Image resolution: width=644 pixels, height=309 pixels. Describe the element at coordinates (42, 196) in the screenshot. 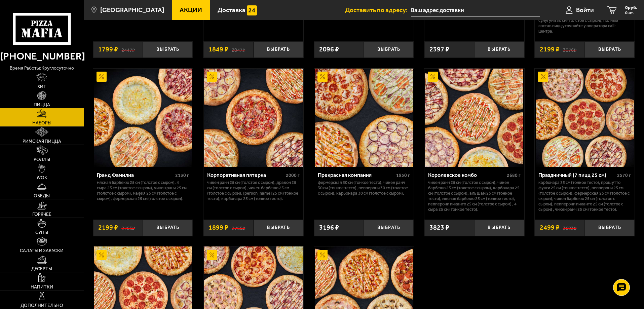

I see `span: Обеды` at that location.